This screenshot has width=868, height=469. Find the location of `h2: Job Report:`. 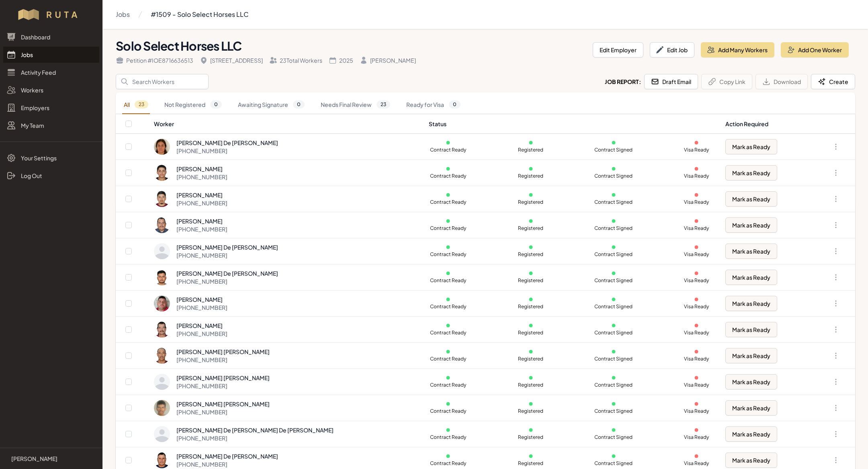

h2: Job Report: is located at coordinates (623, 82).